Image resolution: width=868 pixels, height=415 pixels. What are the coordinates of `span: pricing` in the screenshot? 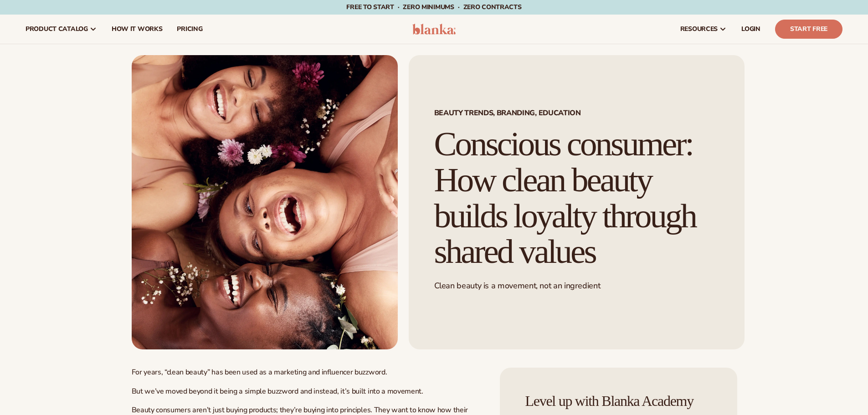 It's located at (189, 29).